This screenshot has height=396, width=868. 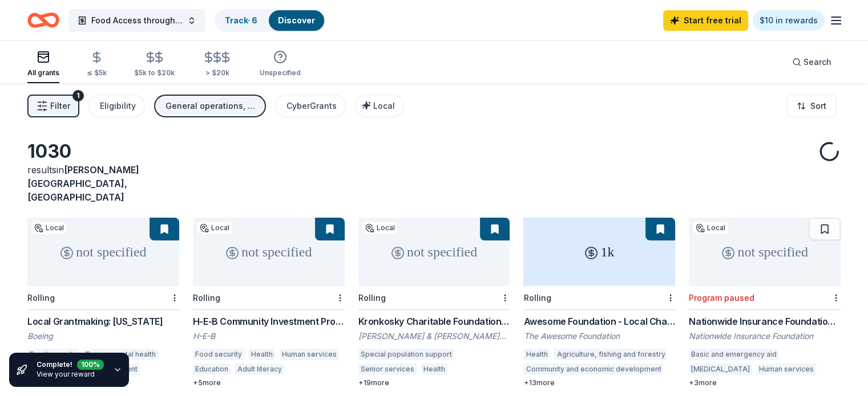 What do you see at coordinates (764, 322) in the screenshot?
I see `div: Nationwide Insurance Foundation Grant` at bounding box center [764, 322].